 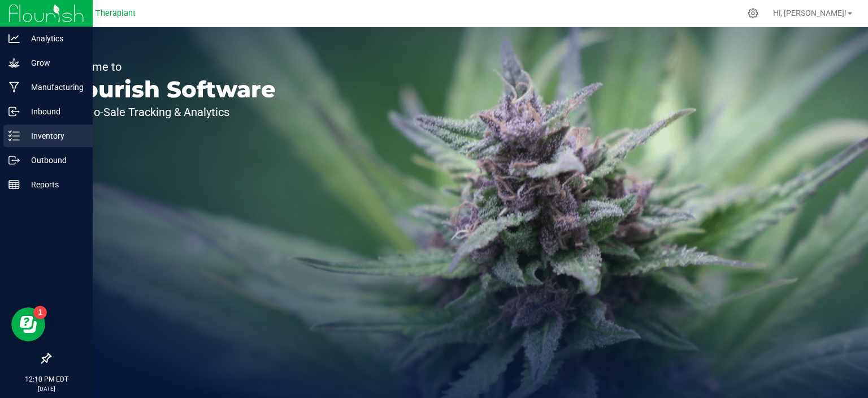 What do you see at coordinates (14, 63) in the screenshot?
I see `inline-svg: Grow` at bounding box center [14, 63].